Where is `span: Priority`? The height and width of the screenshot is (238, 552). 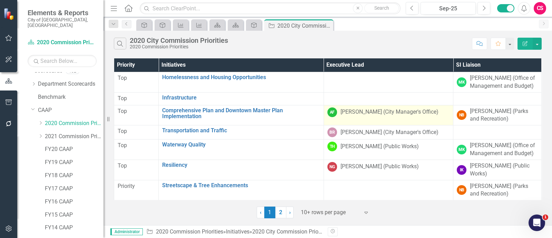 span: Priority is located at coordinates (126, 186).